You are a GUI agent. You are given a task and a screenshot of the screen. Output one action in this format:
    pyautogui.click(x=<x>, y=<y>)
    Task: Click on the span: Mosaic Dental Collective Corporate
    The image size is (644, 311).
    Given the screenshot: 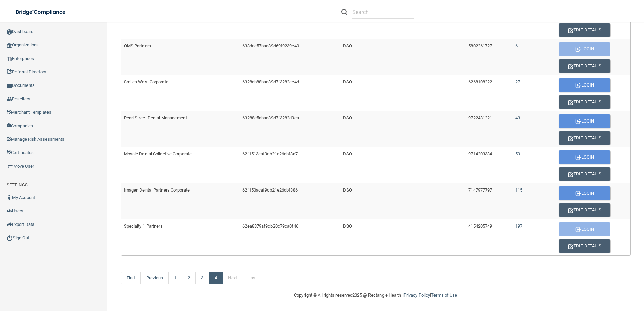 What is the action you would take?
    pyautogui.click(x=158, y=154)
    